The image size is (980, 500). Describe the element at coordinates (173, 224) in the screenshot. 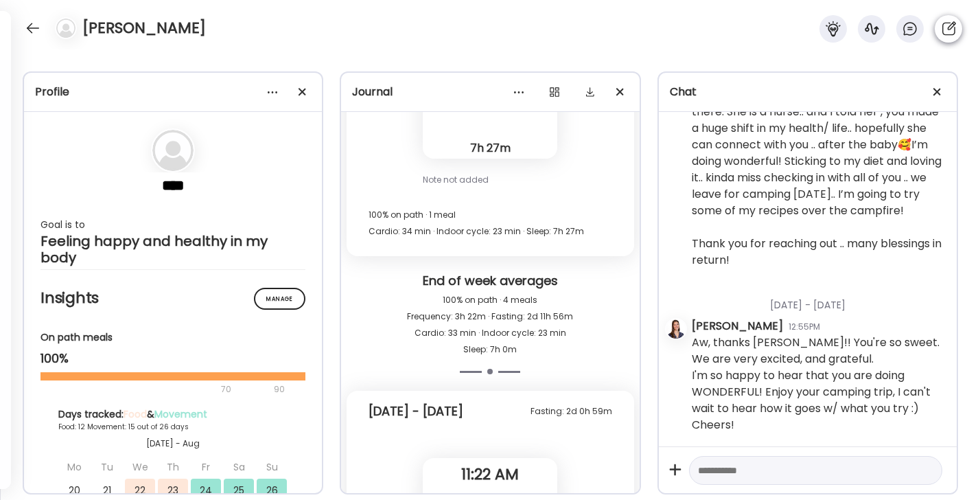

I see `div: Goal is to` at that location.